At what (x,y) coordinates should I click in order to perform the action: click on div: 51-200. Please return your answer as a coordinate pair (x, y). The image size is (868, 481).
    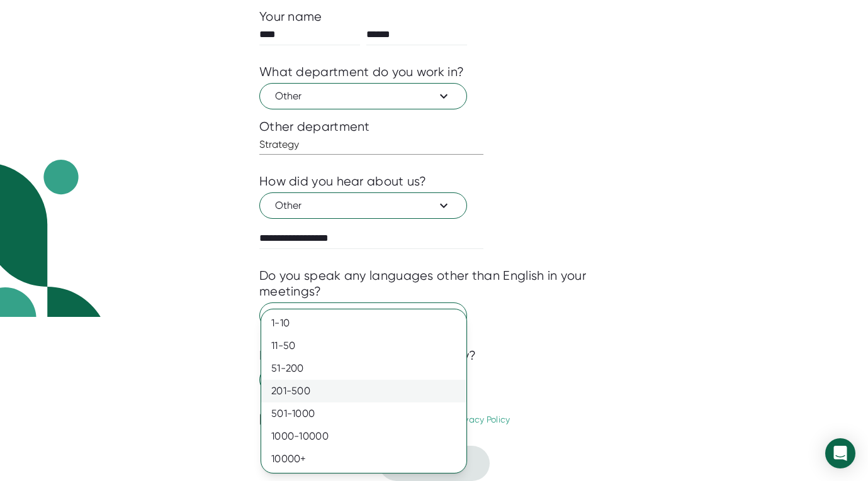
    Looking at the image, I should click on (364, 368).